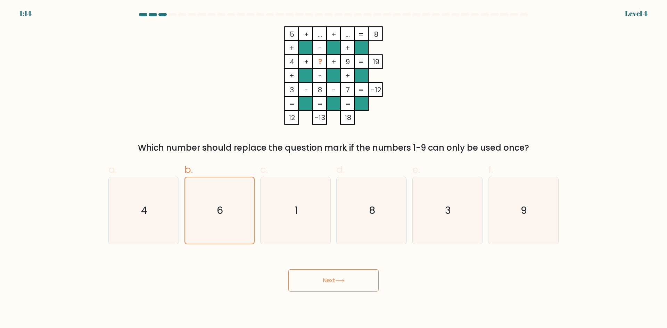  Describe the element at coordinates (144, 210) in the screenshot. I see `text: 4` at that location.